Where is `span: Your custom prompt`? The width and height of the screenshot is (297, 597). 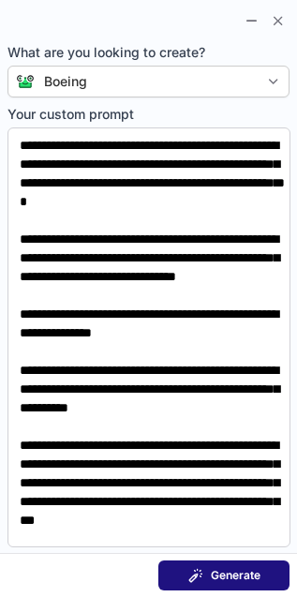 span: Your custom prompt is located at coordinates (149, 114).